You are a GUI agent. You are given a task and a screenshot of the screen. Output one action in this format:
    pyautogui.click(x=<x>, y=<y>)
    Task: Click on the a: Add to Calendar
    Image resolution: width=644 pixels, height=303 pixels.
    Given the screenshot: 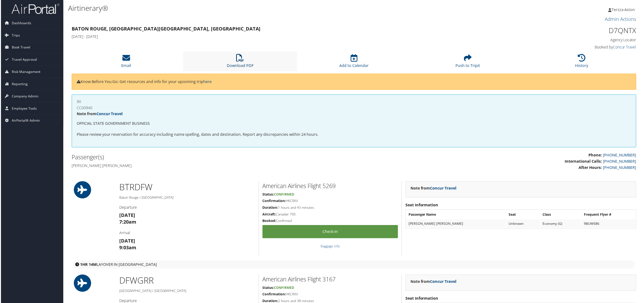 What is the action you would take?
    pyautogui.click(x=354, y=63)
    